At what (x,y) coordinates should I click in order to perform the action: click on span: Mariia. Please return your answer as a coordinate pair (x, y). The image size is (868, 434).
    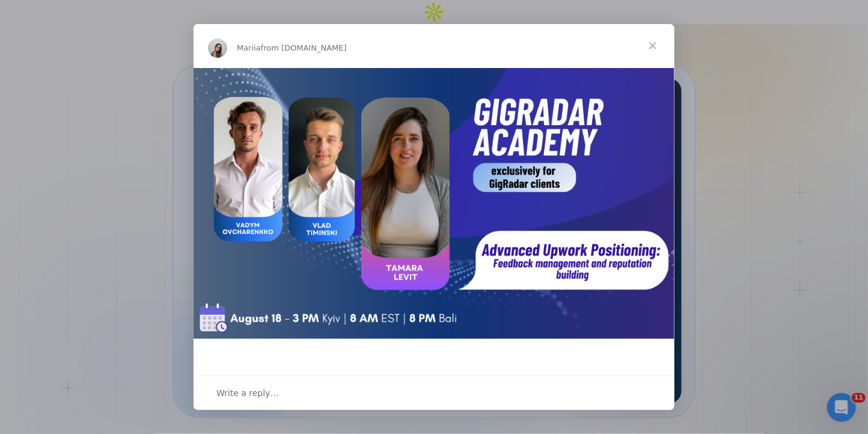
    Looking at the image, I should click on (249, 47).